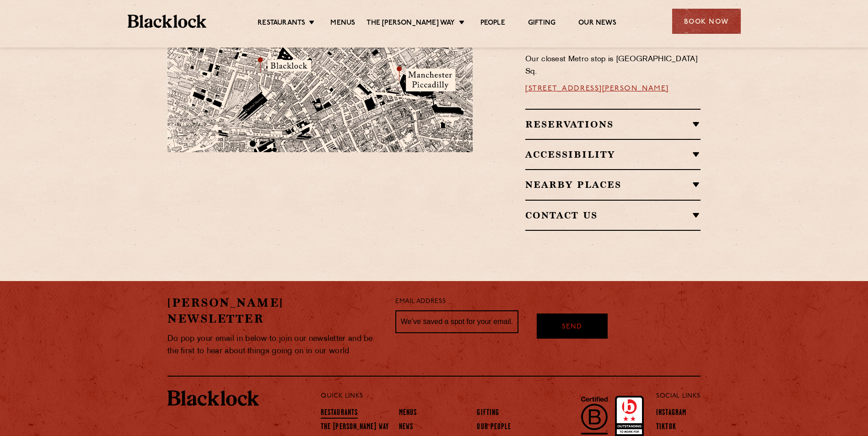 The image size is (868, 436). I want to click on a: Our People, so click(494, 428).